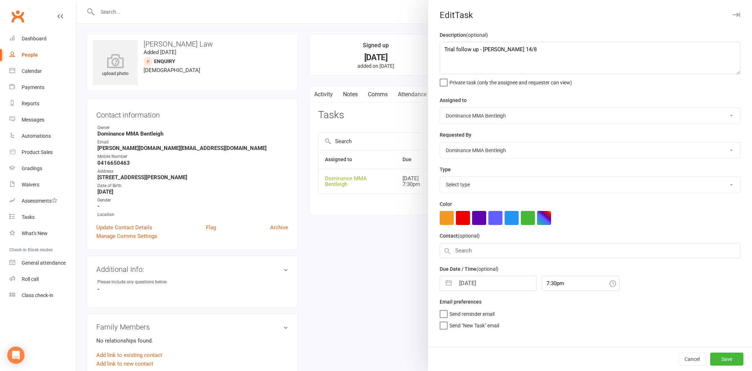 This screenshot has width=752, height=371. I want to click on div: What's New, so click(35, 233).